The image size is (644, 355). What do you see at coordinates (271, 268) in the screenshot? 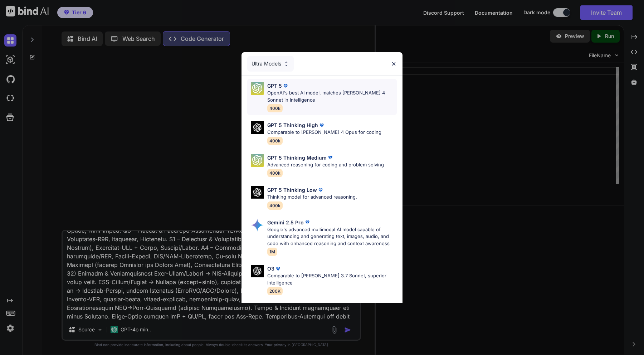
I see `p: O3` at bounding box center [271, 268].